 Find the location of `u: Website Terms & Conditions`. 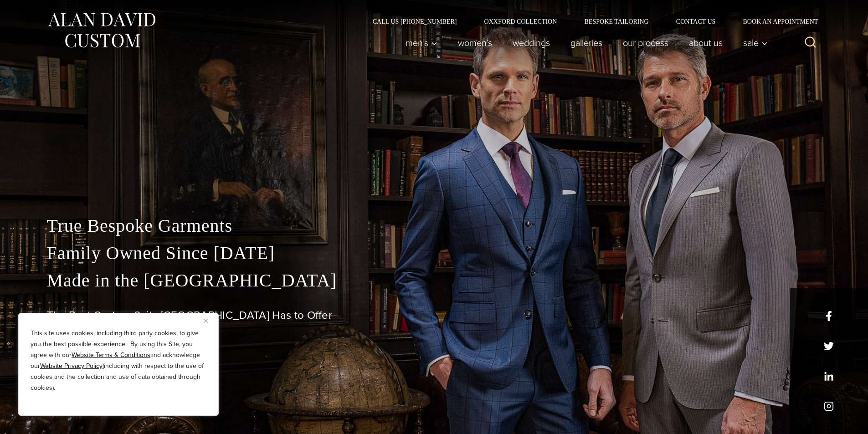

u: Website Terms & Conditions is located at coordinates (110, 354).